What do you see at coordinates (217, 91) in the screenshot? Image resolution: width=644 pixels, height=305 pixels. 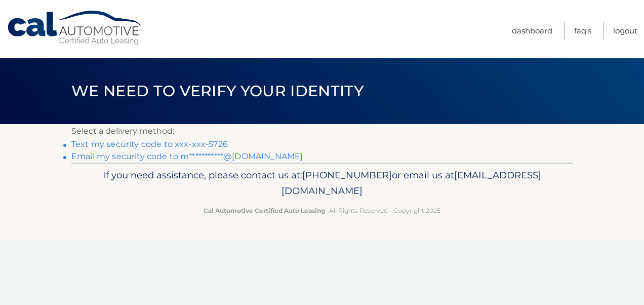 I see `span: We need to verify your identity` at bounding box center [217, 91].